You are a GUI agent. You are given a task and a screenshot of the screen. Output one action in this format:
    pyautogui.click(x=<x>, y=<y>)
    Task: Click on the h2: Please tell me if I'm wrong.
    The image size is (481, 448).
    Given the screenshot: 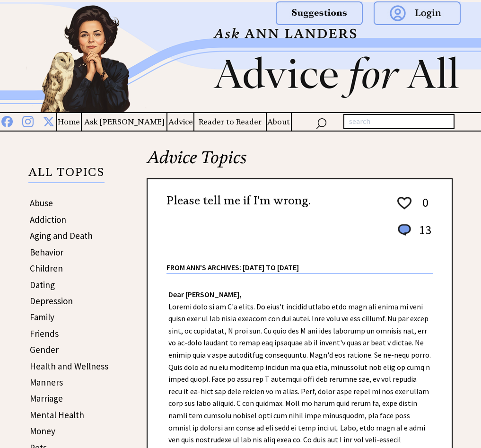 What is the action you would take?
    pyautogui.click(x=238, y=201)
    